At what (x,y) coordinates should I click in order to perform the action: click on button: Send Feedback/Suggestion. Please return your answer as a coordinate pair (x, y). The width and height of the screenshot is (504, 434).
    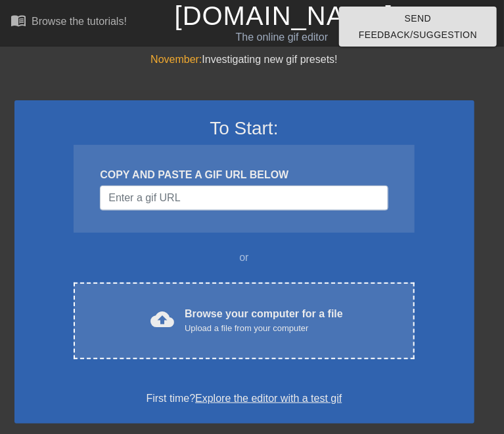
    Looking at the image, I should click on (417, 26).